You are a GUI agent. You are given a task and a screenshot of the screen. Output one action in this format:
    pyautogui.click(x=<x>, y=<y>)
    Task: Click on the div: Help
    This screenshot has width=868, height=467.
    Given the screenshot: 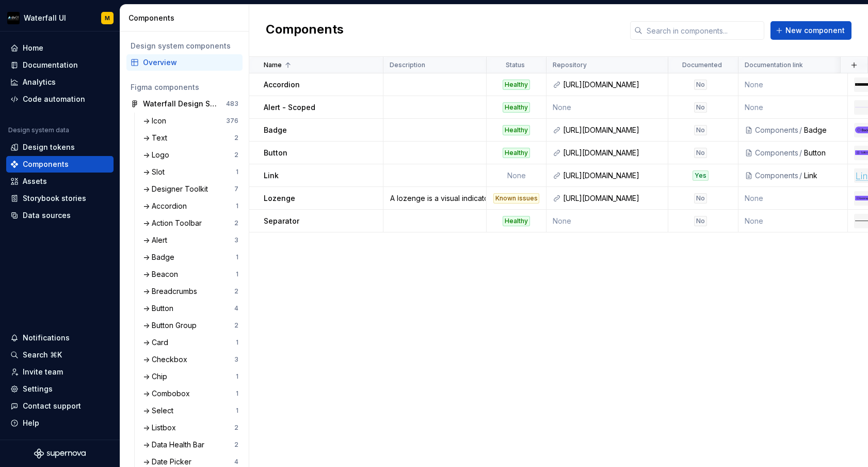 What is the action you would take?
    pyautogui.click(x=31, y=423)
    